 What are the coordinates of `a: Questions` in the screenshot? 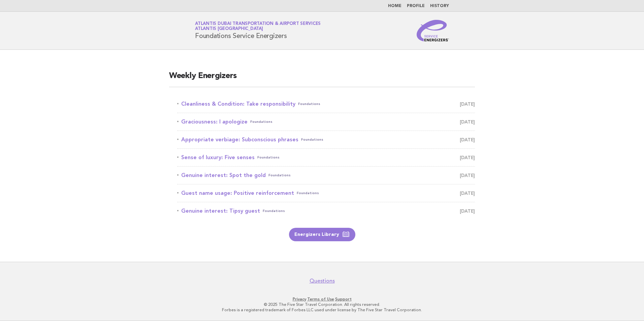 It's located at (322, 281).